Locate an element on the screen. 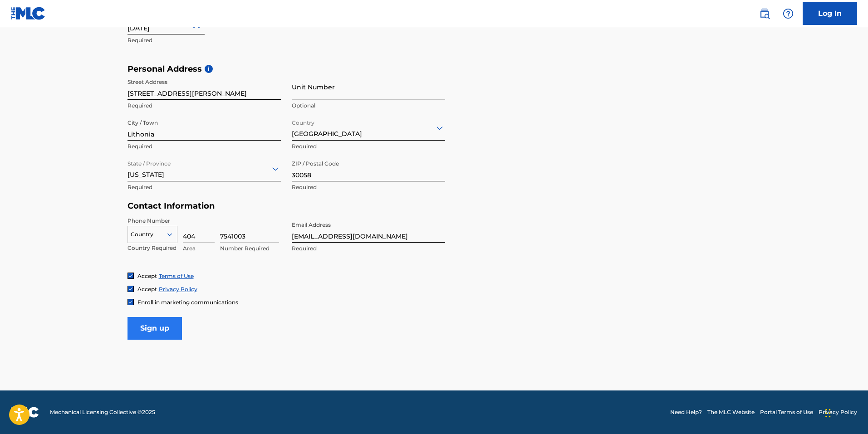 This screenshot has height=434, width=868. a: Need Help? is located at coordinates (686, 412).